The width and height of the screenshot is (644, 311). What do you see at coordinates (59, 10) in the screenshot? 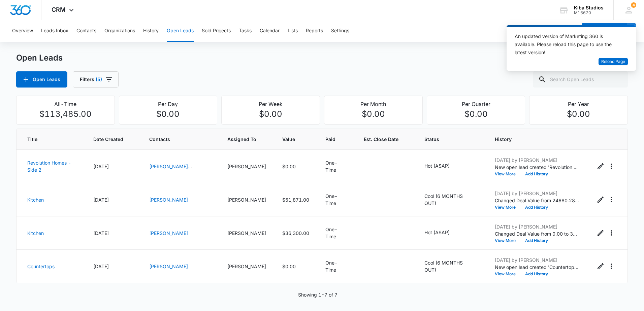
I see `span: CRM` at bounding box center [59, 10].